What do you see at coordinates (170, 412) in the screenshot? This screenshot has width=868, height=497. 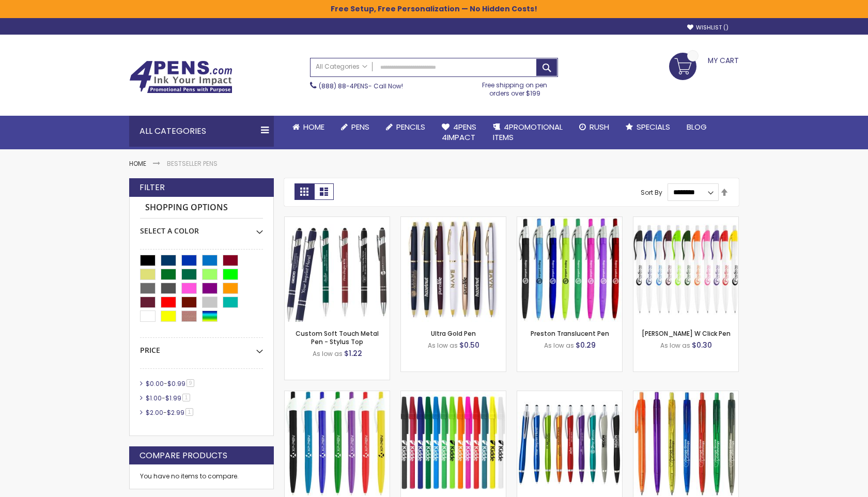 I see `a: $2.00-$2.991` at bounding box center [170, 412].